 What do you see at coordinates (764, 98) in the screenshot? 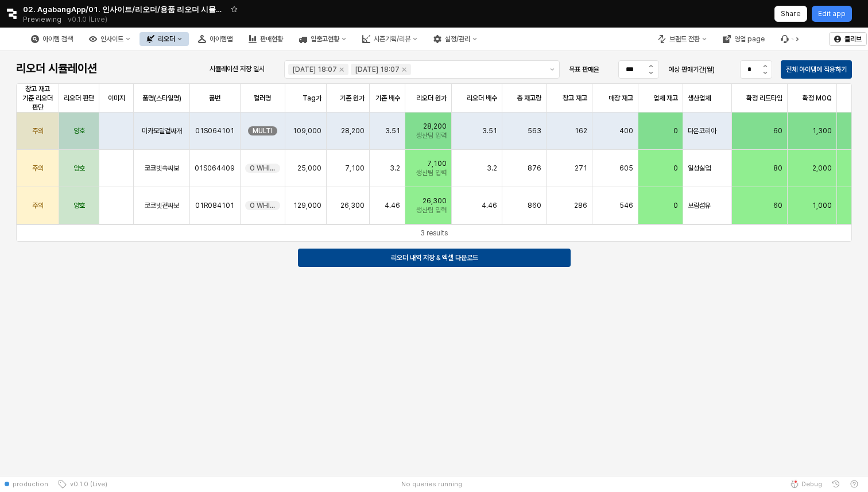
I see `span: 확정 리드타임` at bounding box center [764, 98].